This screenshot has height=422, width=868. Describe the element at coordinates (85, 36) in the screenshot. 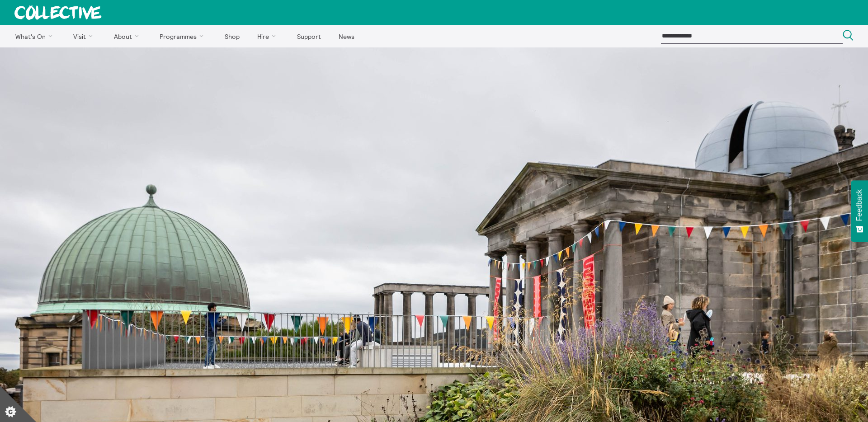

I see `a: Visit` at that location.